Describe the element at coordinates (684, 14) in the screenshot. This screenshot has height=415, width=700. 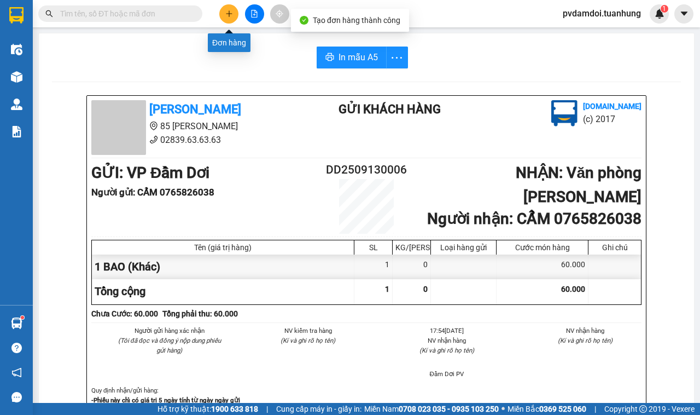
I see `span: caret-down` at that location.